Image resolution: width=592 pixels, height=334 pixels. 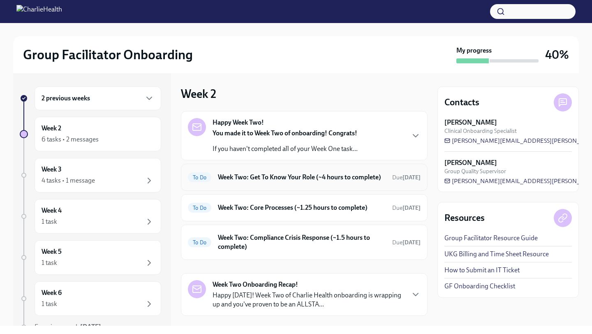 I want to click on a: UKG Billing and Time Sheet Resource, so click(x=497, y=254).